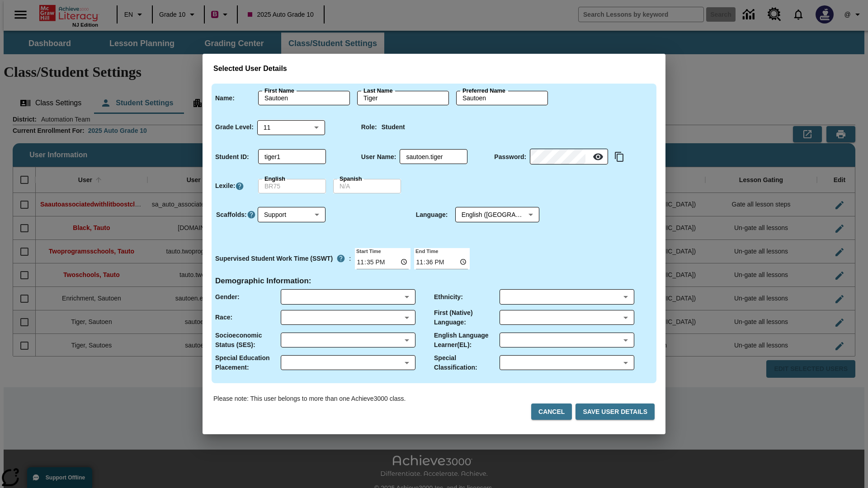 The image size is (868, 488). I want to click on p: Grade Level :, so click(234, 127).